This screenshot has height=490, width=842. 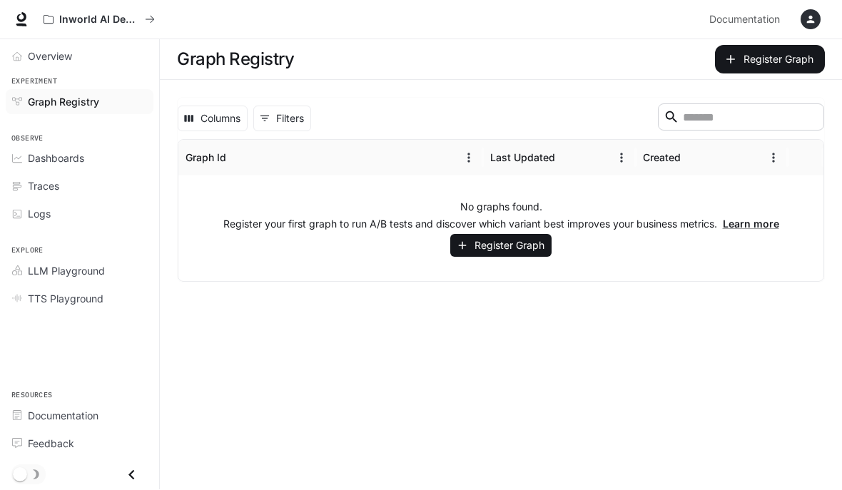 I want to click on button: All workspaces, so click(x=99, y=20).